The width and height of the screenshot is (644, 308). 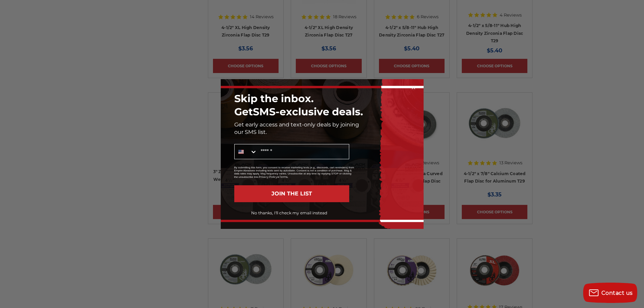 I want to click on p: By submitting this form, you consent to receive marketing texts (e.g., discounts, cart reminders)..., so click(x=295, y=172).